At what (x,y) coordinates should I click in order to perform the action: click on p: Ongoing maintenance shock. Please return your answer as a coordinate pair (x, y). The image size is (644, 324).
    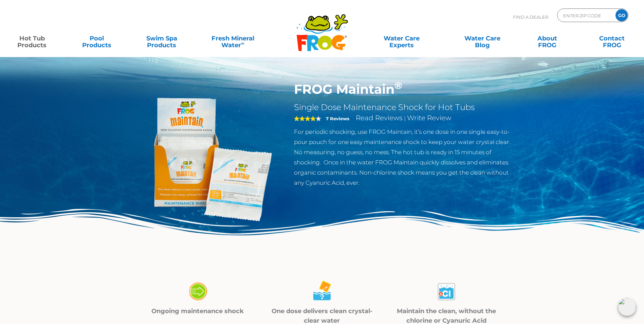
    Looking at the image, I should click on (197, 311).